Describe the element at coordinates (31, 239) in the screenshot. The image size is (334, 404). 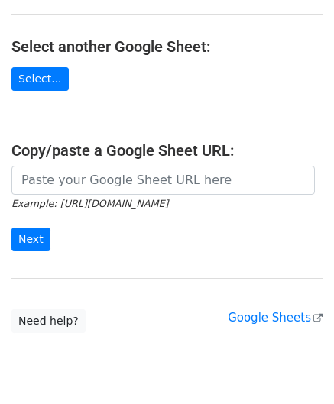
I see `input: Next` at that location.